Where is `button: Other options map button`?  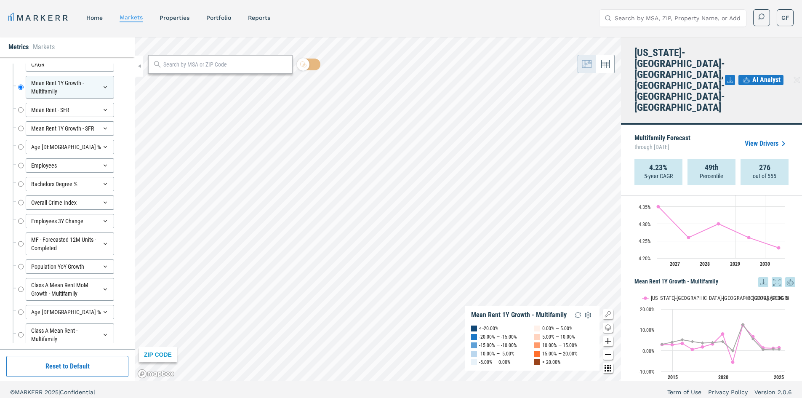
button: Other options map button is located at coordinates (608, 368).